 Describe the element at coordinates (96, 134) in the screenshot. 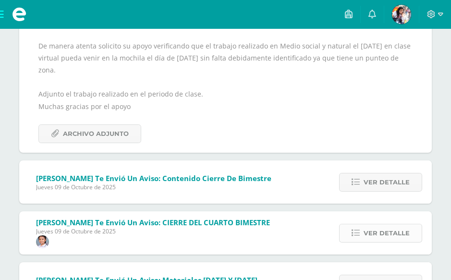

I see `span: Archivo Adjunto` at that location.